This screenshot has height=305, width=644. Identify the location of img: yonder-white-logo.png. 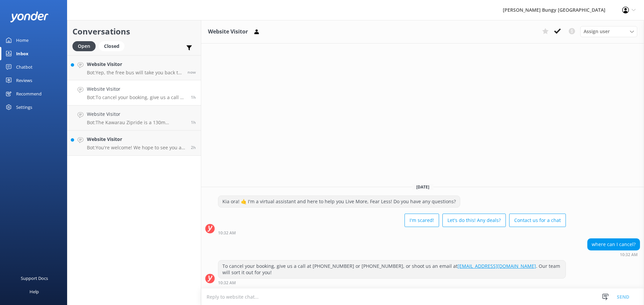
(29, 17).